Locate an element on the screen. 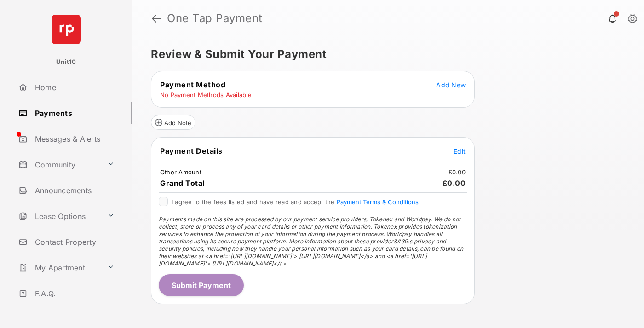  span: Grand Total is located at coordinates (182, 183).